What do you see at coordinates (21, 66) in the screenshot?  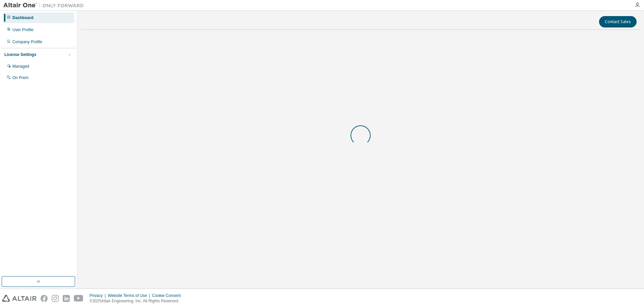 I see `div: Managed` at bounding box center [21, 66].